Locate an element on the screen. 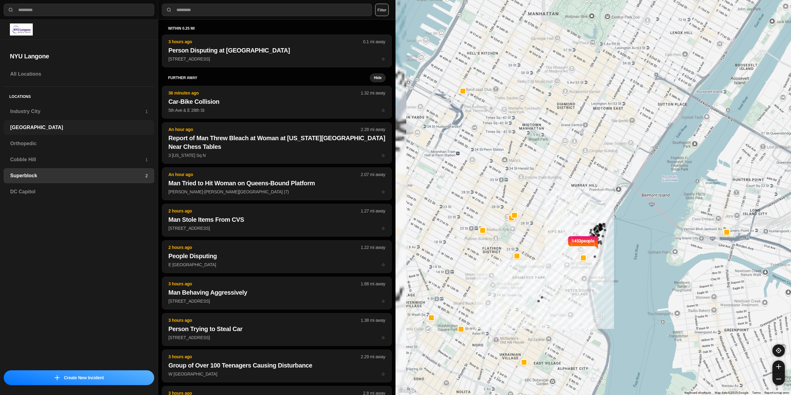  h2: Man Stole Items From CVS is located at coordinates (277, 220).